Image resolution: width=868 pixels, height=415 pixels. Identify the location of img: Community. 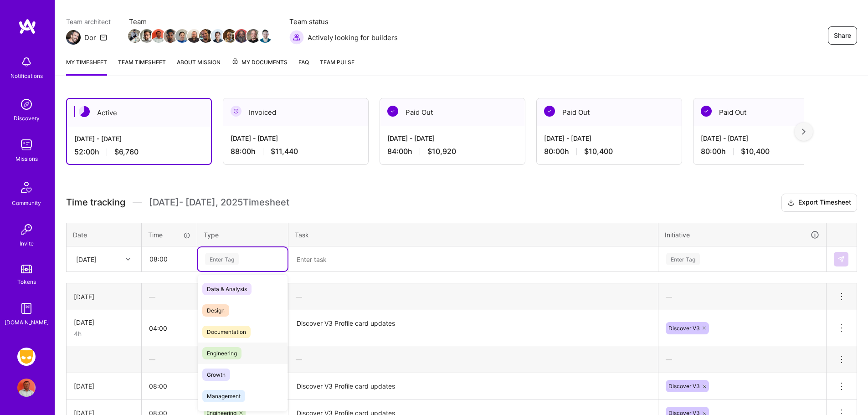
(27, 187).